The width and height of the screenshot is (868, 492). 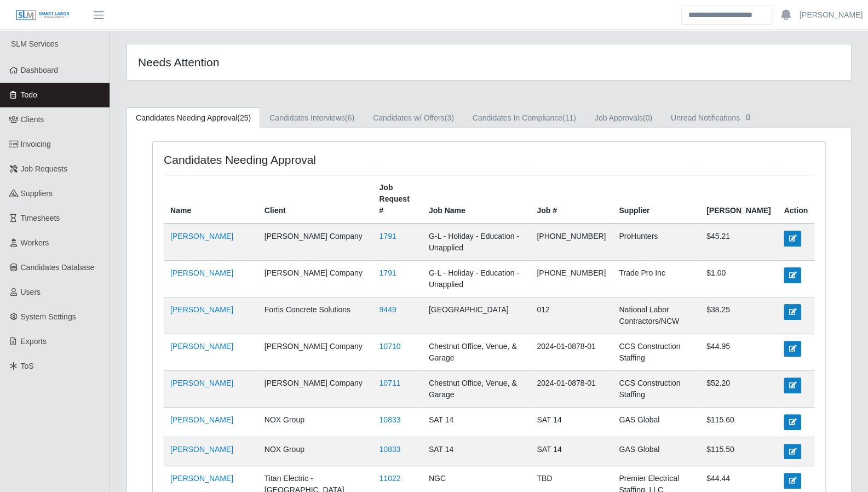 What do you see at coordinates (58, 267) in the screenshot?
I see `span: Candidates Database` at bounding box center [58, 267].